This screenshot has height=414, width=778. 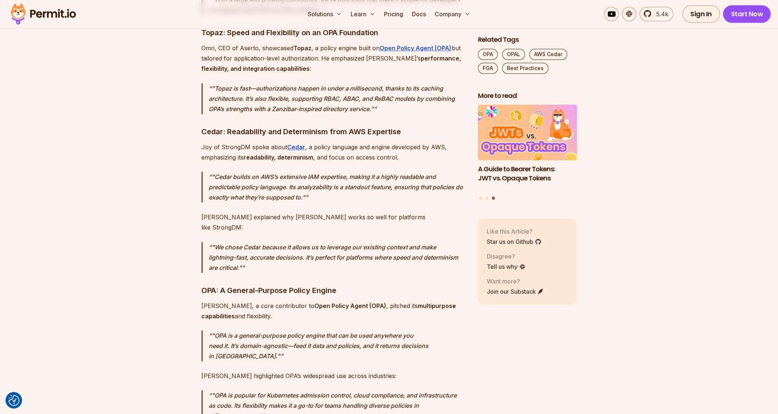 I want to click on h2: Related Tags, so click(x=528, y=40).